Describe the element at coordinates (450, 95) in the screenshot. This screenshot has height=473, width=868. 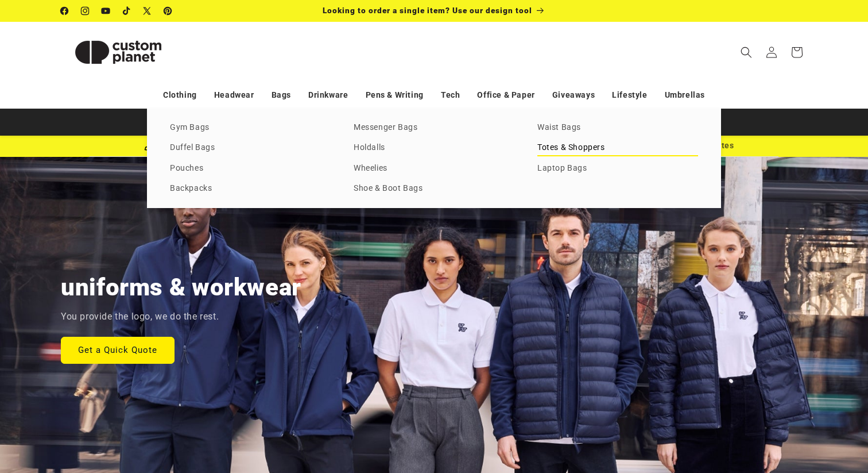
I see `a: Tech` at that location.